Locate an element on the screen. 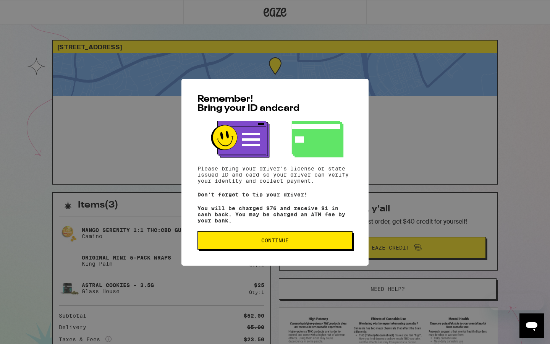  span: Continue is located at coordinates (275, 240).